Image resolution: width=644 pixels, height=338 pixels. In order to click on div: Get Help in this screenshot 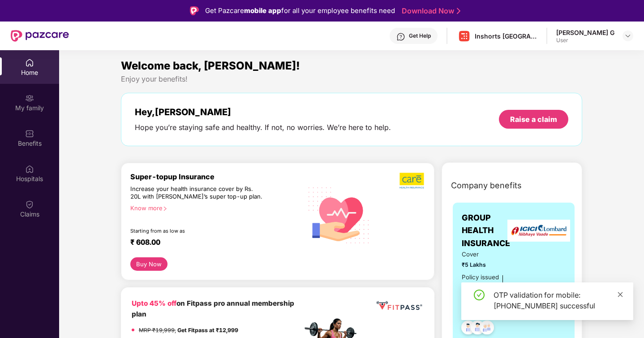, I will do `click(420, 36)`.